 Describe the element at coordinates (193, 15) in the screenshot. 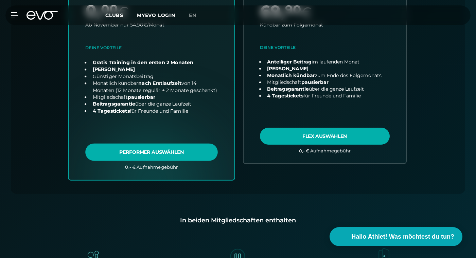

I see `span: en` at that location.